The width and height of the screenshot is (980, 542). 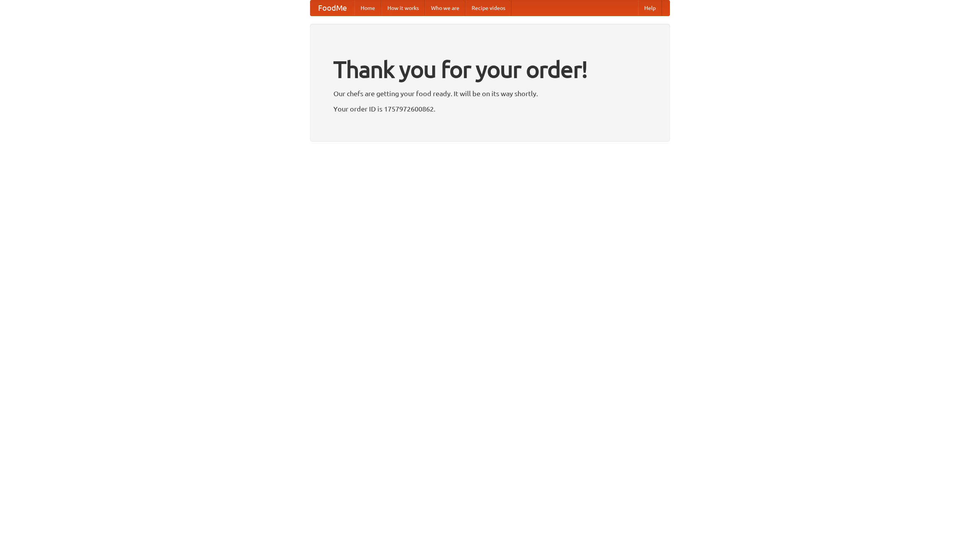 What do you see at coordinates (332, 8) in the screenshot?
I see `a: FoodMe` at bounding box center [332, 8].